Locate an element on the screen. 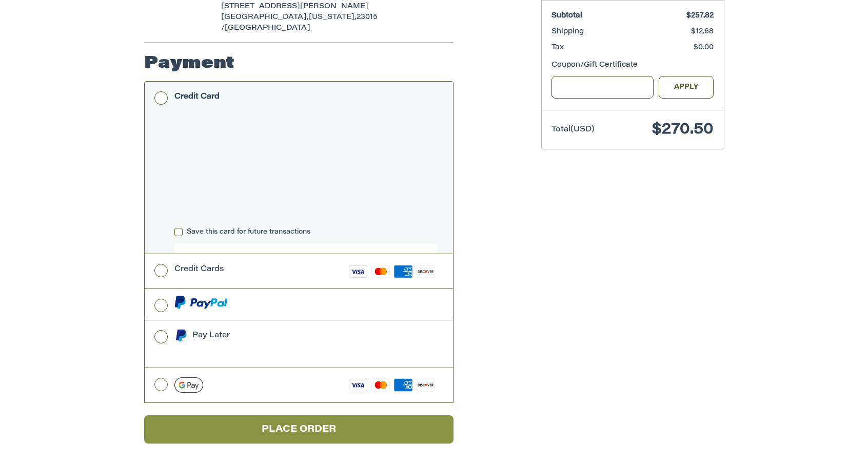 The width and height of the screenshot is (868, 461). img: Google Pay icon is located at coordinates (189, 385).